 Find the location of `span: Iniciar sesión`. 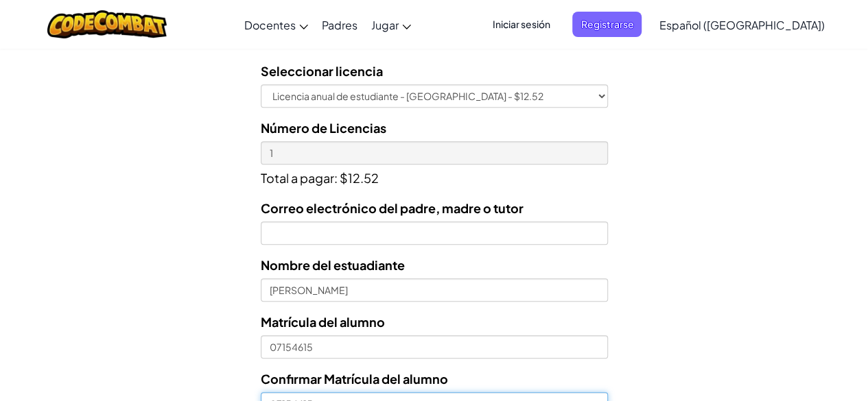

span: Iniciar sesión is located at coordinates (521, 24).